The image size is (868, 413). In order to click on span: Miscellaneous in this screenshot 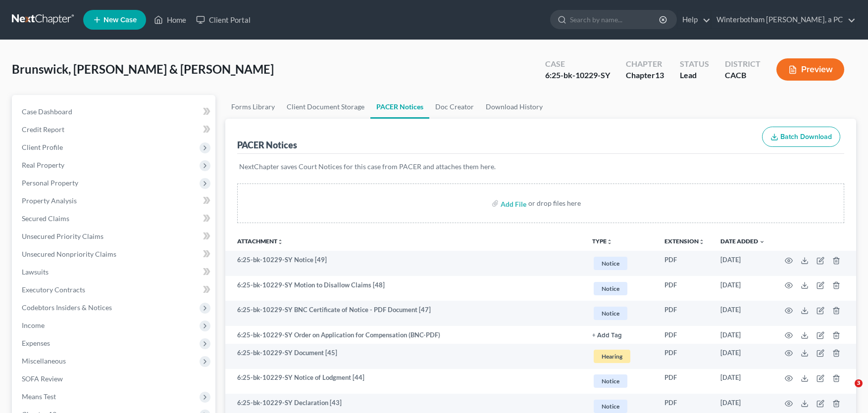, I will do `click(43, 360)`.